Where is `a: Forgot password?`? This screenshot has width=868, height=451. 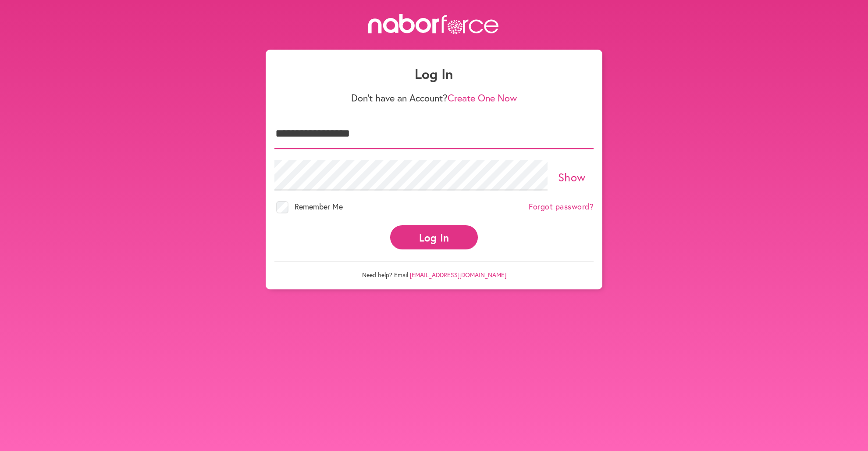 a: Forgot password? is located at coordinates (561, 207).